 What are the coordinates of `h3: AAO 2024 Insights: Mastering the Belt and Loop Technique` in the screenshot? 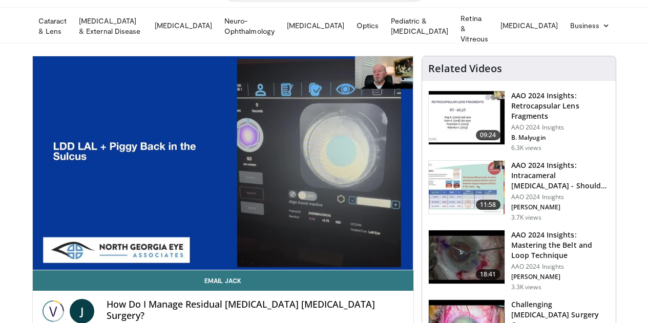 It's located at (560, 245).